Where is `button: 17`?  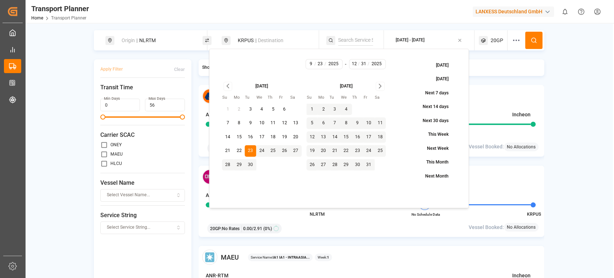
button: 17 is located at coordinates (262, 137).